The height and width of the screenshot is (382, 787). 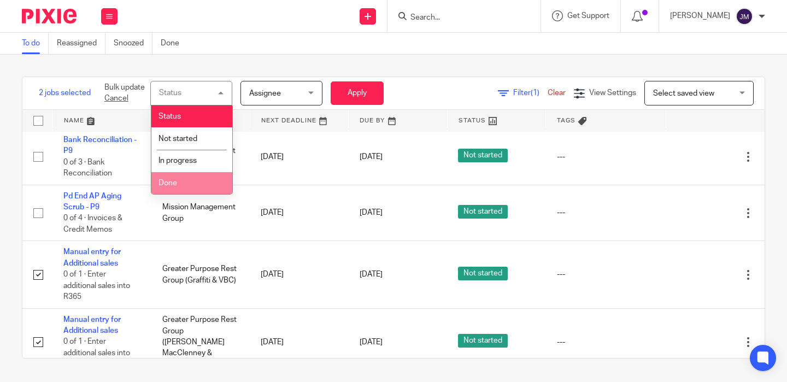 I want to click on span: Select saved view, so click(x=684, y=93).